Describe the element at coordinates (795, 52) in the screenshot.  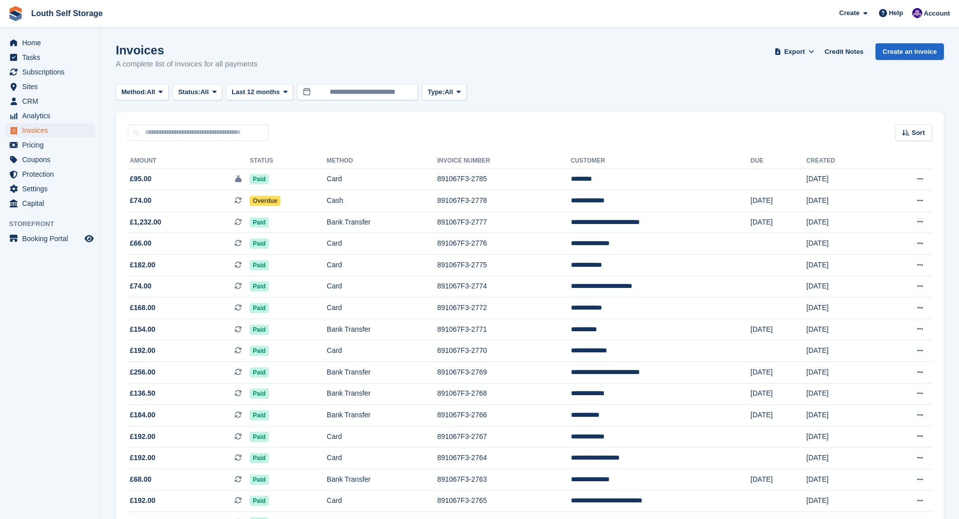
I see `span: Export` at that location.